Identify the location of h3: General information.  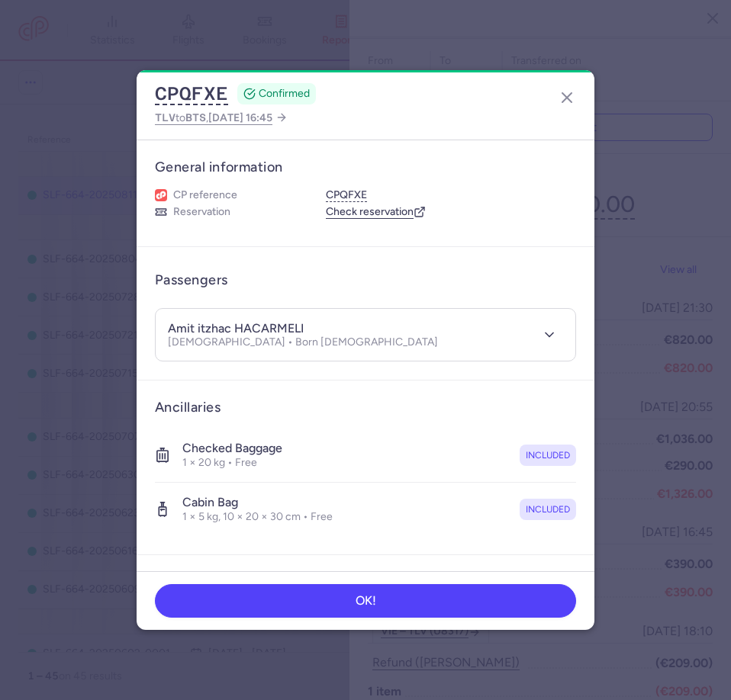
(366, 167).